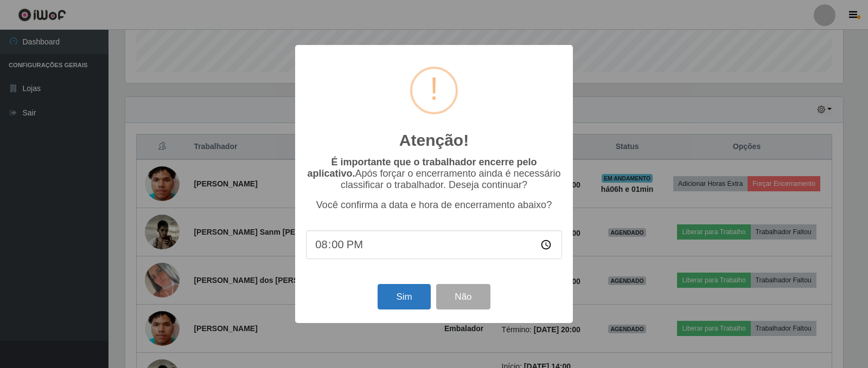 The height and width of the screenshot is (368, 868). Describe the element at coordinates (434, 141) in the screenshot. I see `h2: Atenção!` at that location.